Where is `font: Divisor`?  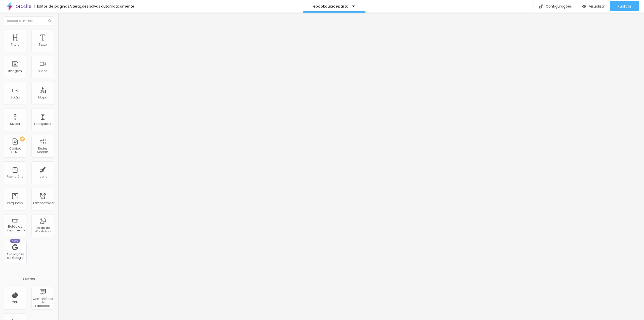
font: Divisor is located at coordinates (15, 124).